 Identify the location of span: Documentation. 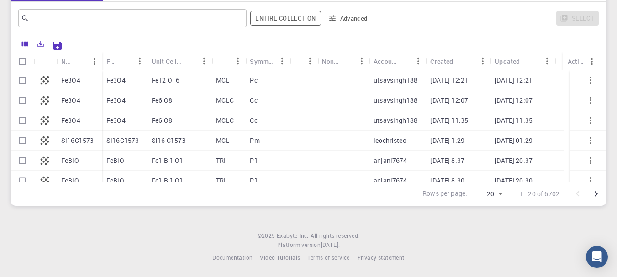
(233, 258).